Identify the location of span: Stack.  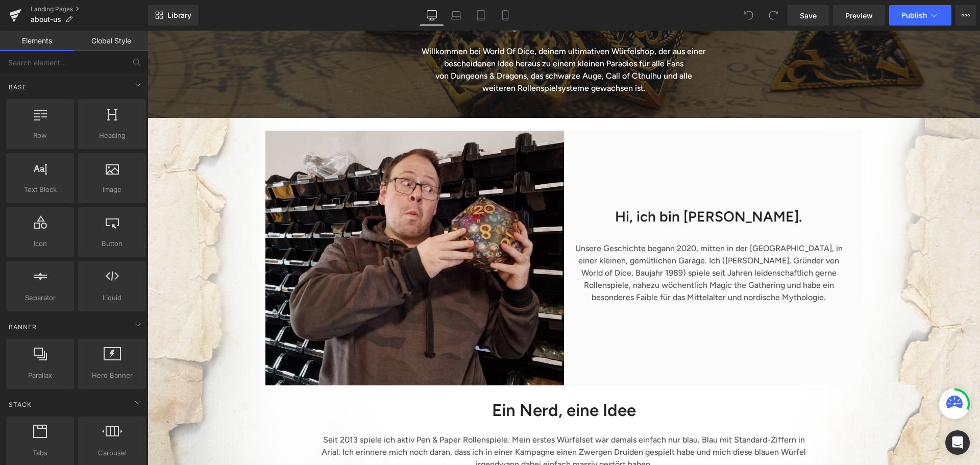
(20, 405).